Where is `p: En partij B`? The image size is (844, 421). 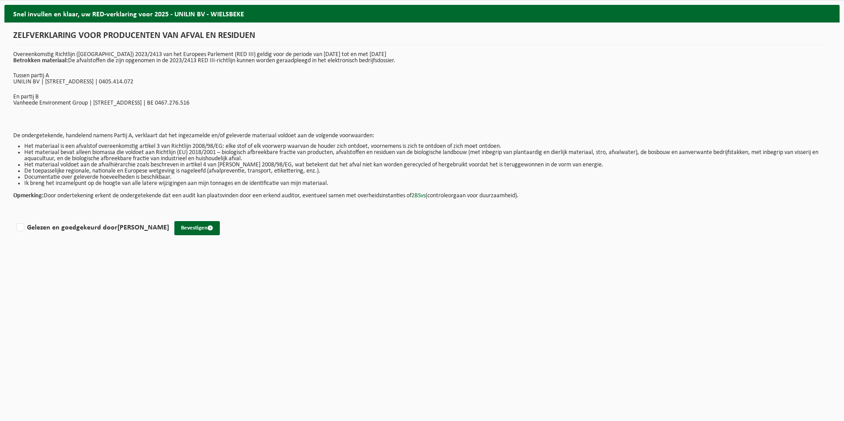 p: En partij B is located at coordinates (422, 97).